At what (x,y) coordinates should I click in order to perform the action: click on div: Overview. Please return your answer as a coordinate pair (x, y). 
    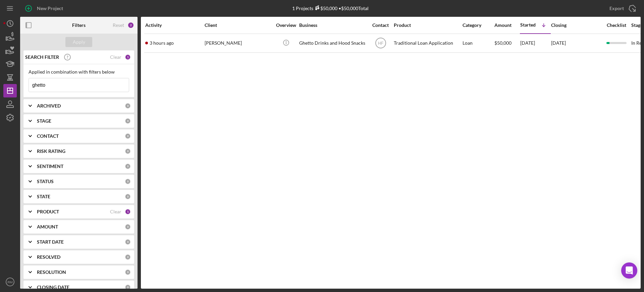
    Looking at the image, I should click on (286, 25).